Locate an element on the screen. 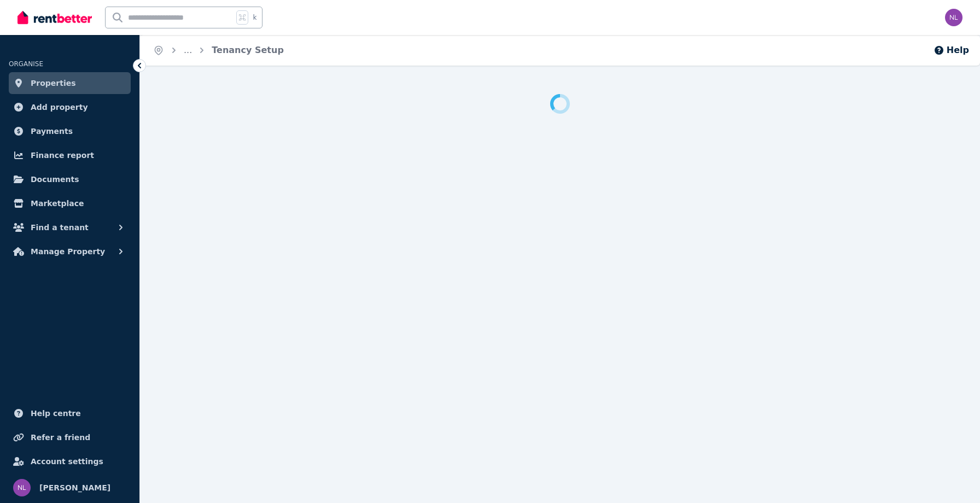 The height and width of the screenshot is (503, 980). span: Add property is located at coordinates (59, 107).